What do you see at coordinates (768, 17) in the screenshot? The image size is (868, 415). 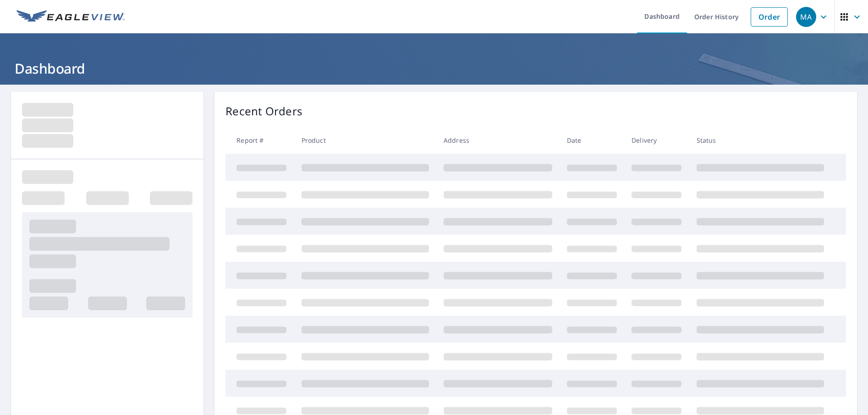 I see `a: Order` at bounding box center [768, 17].